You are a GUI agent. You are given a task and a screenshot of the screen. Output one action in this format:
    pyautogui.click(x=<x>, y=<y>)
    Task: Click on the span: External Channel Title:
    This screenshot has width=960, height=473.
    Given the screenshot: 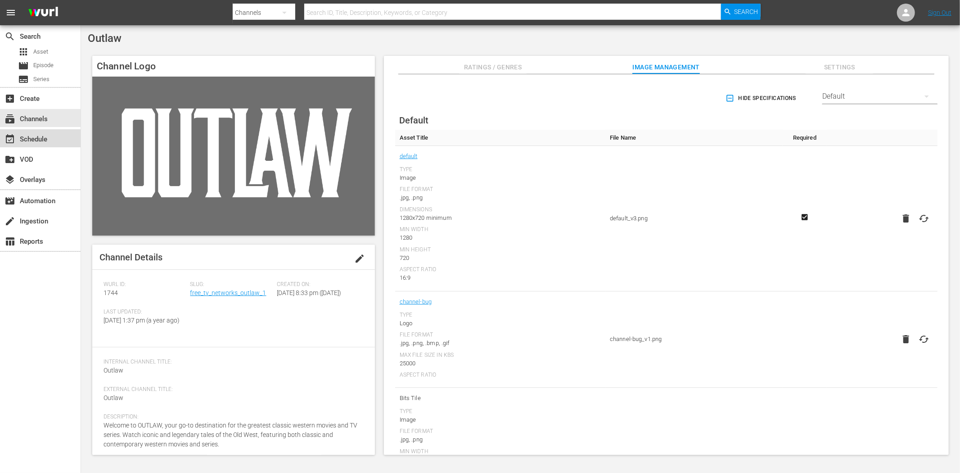 What is the action you would take?
    pyautogui.click(x=231, y=390)
    